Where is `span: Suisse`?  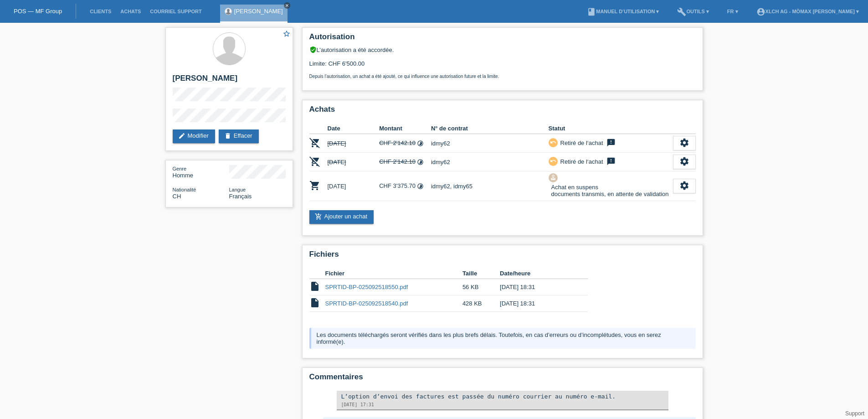
span: Suisse is located at coordinates (177, 196).